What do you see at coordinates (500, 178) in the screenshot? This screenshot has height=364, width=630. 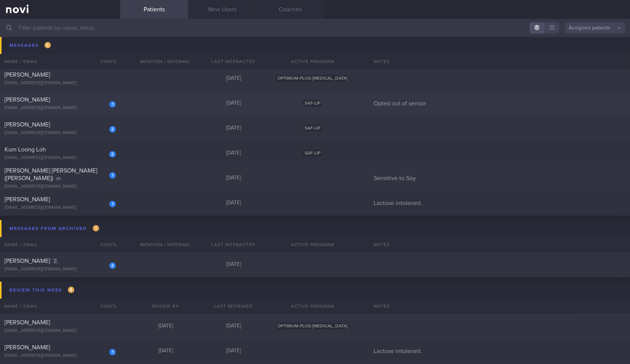 I see `div: Sensitive to Soy` at bounding box center [500, 178].